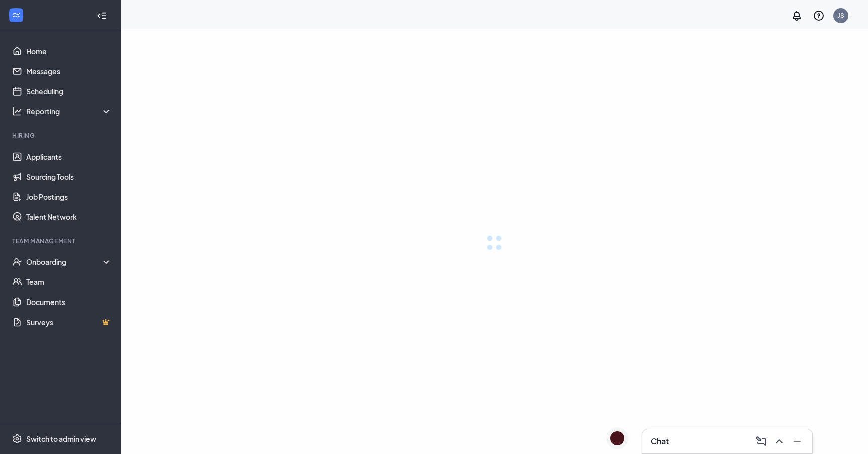  I want to click on svg: ChevronUp, so click(779, 442).